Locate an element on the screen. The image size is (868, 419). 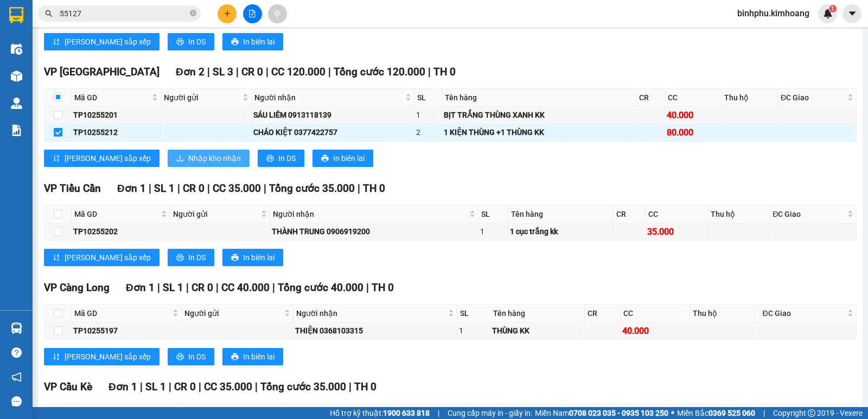
span: In biên lai is located at coordinates (259, 257).